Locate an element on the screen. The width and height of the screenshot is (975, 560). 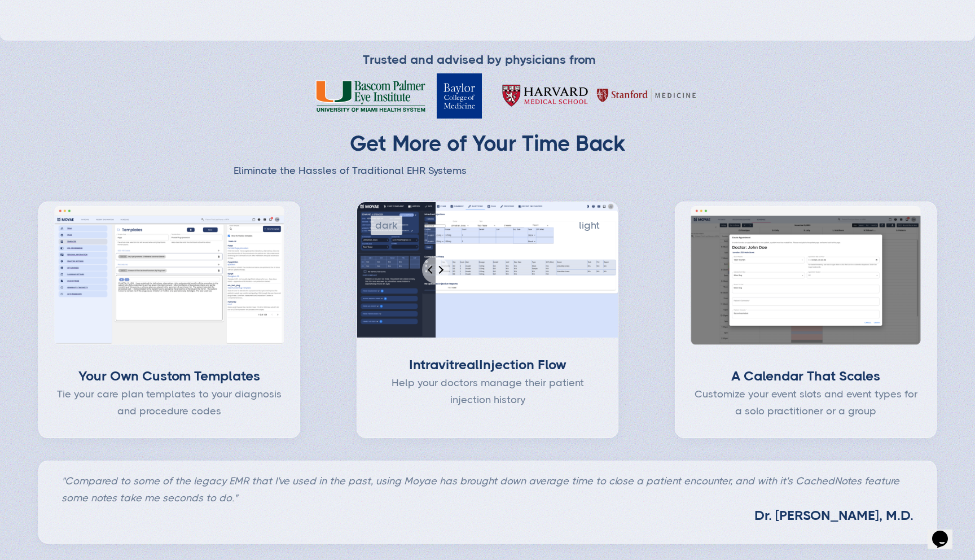
h2: Get More of Your Time Back is located at coordinates (487, 144).